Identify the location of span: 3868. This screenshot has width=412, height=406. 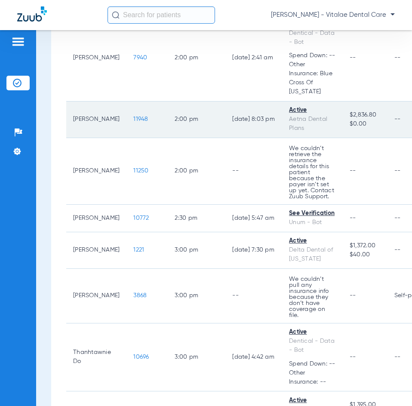
(140, 295).